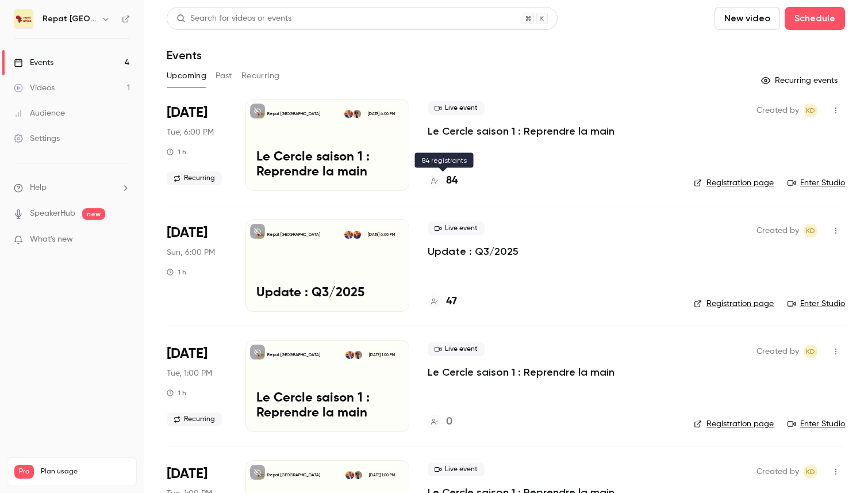  I want to click on div: Sep 28 Sun, 8:00 PM (Europe/Brussels), so click(197, 265).